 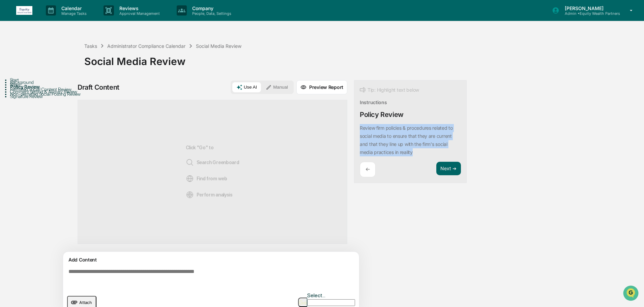 What do you see at coordinates (211, 260) in the screenshot?
I see `div: Add Content` at bounding box center [211, 260].